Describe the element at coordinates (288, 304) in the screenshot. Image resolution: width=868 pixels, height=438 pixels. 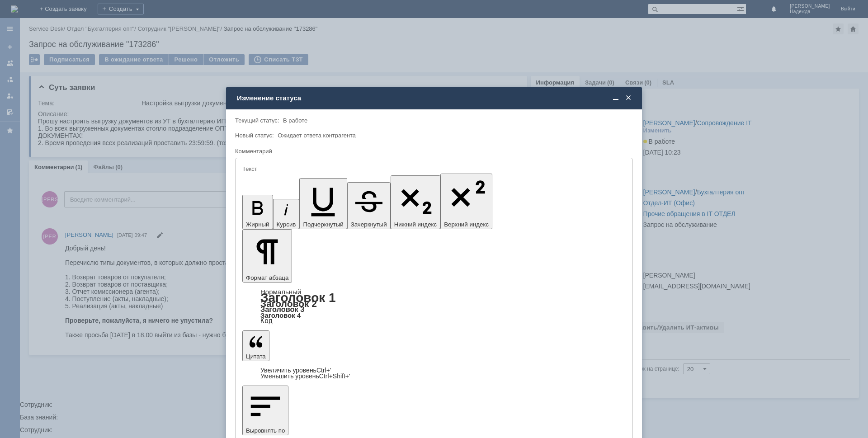
I see `a: Заголовок 2` at that location.